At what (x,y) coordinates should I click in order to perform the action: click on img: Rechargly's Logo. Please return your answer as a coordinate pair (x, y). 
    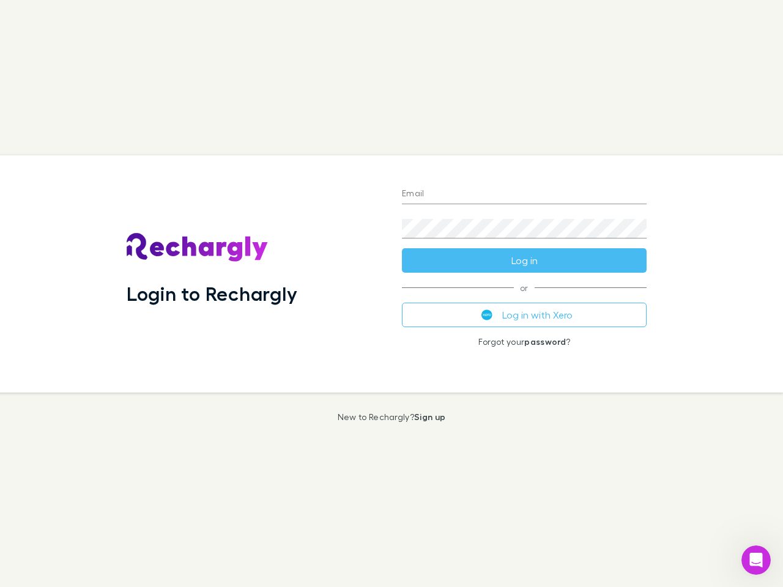
    Looking at the image, I should click on (198, 248).